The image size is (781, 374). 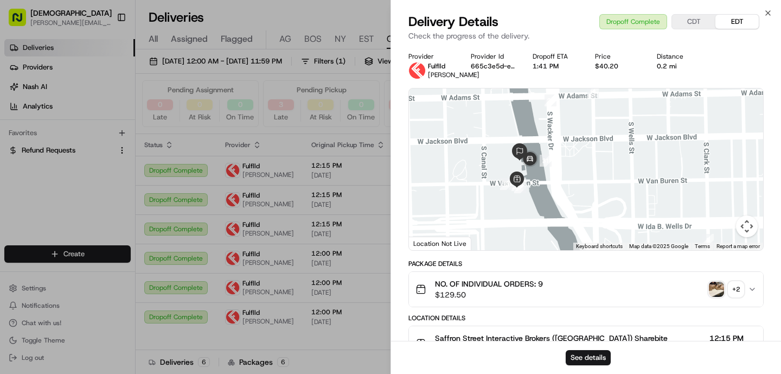 I want to click on img: photo_proof_of_pickup image, so click(x=717, y=289).